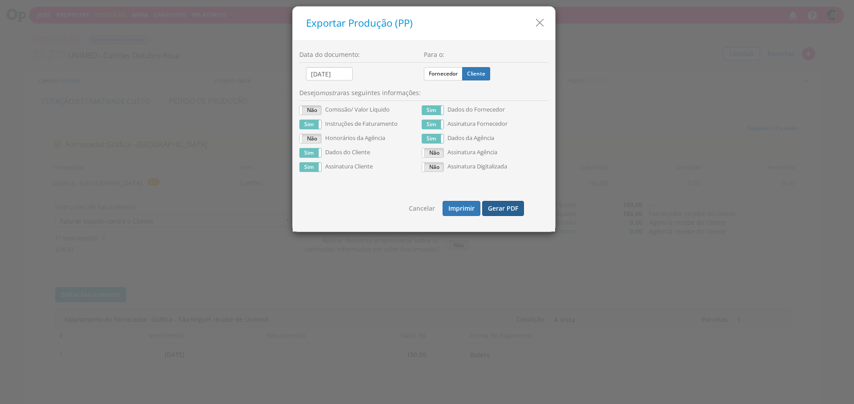 This screenshot has height=404, width=854. What do you see at coordinates (480, 110) in the screenshot?
I see `p: Dados do Fornecedor` at bounding box center [480, 110].